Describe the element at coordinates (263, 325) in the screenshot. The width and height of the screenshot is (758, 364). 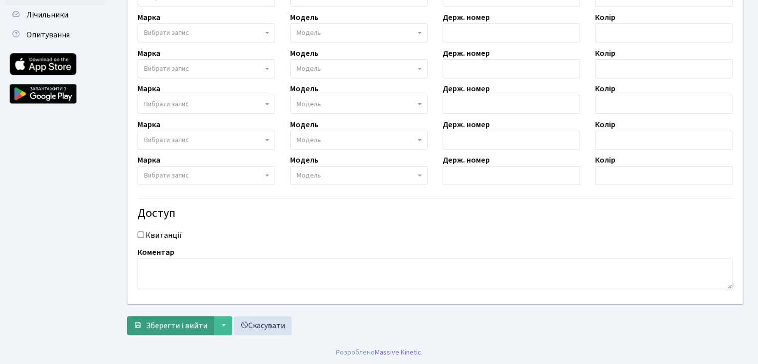
I see `a: Скасувати` at that location.